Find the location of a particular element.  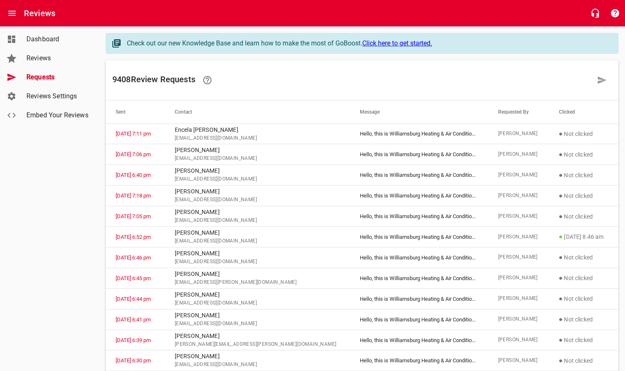

span: Reviews is located at coordinates (58, 58).